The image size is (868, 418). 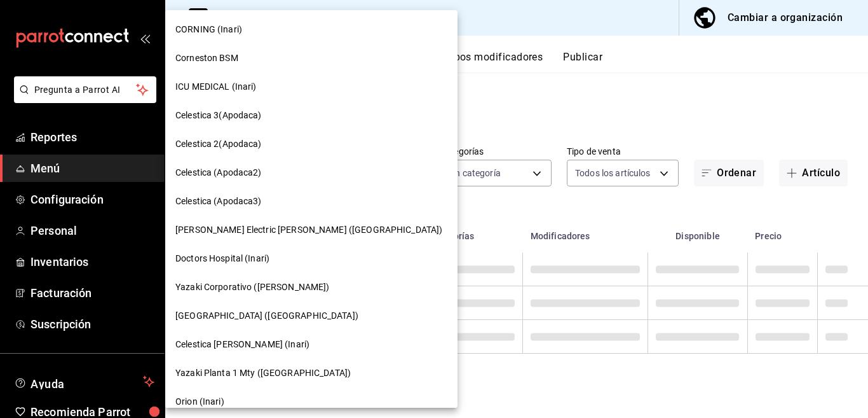 What do you see at coordinates (223, 259) in the screenshot?
I see `span: Doctors Hospital (Inari)` at bounding box center [223, 259].